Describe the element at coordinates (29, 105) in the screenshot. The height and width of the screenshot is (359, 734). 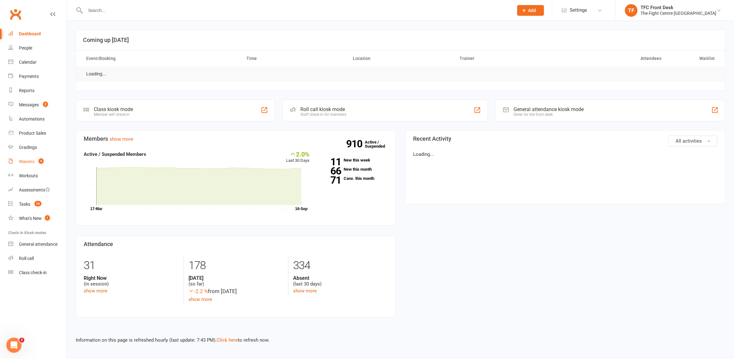
I see `div: Messages` at that location.